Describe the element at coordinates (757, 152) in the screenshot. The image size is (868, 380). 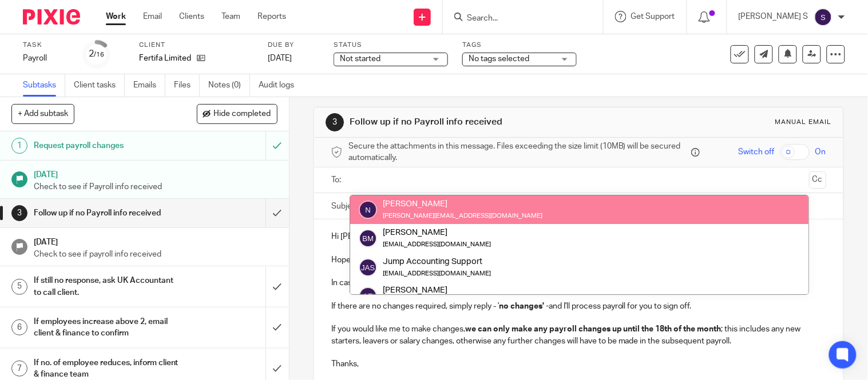
I see `span: Switch off` at that location.